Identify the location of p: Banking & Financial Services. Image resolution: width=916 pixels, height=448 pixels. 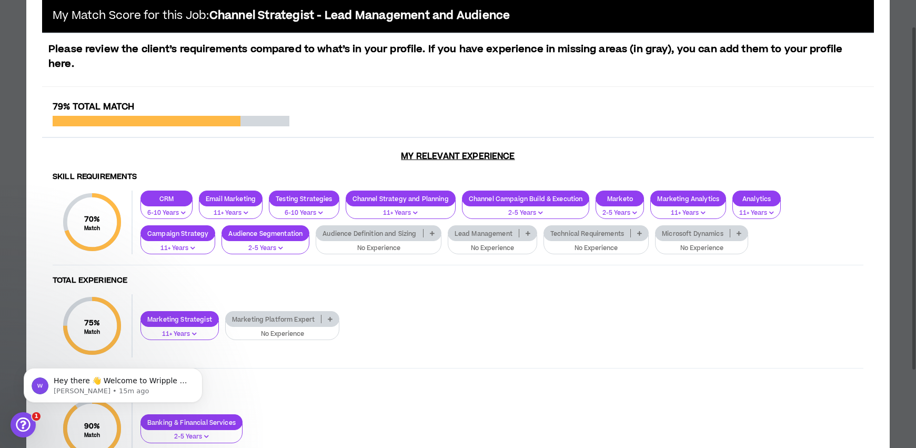
(192, 422).